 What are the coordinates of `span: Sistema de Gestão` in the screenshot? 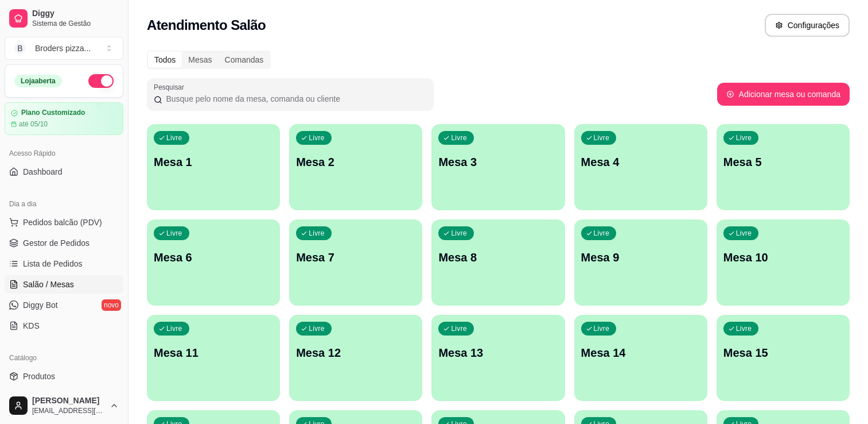 It's located at (75, 23).